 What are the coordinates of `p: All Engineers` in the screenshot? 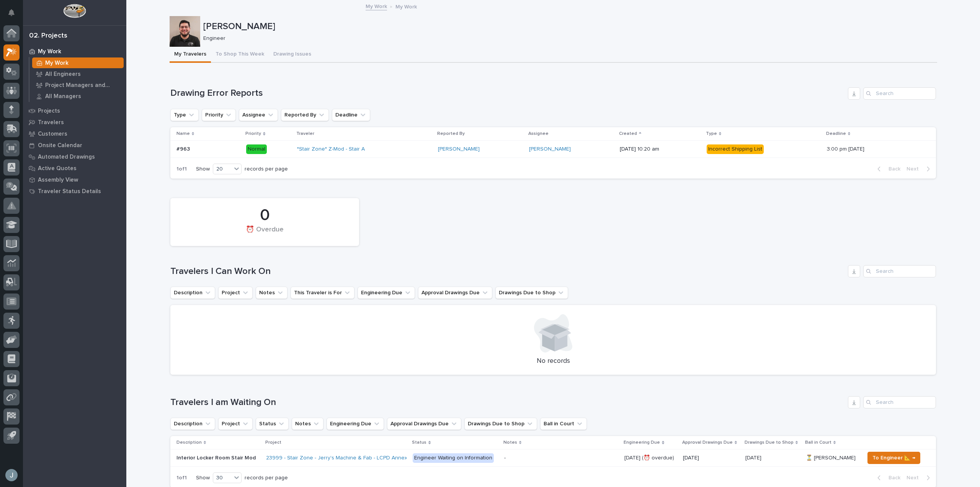 It's located at (63, 74).